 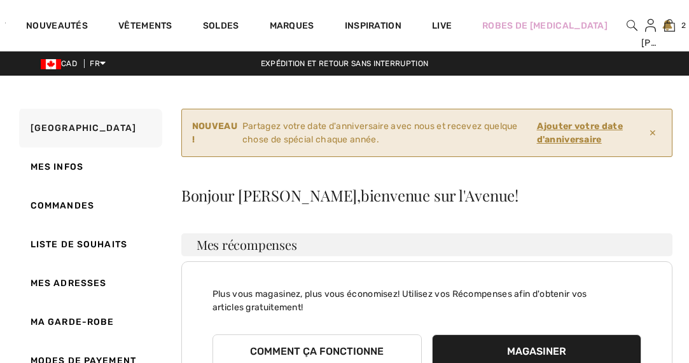 What do you see at coordinates (57, 27) in the screenshot?
I see `a: Nouveautés` at bounding box center [57, 27].